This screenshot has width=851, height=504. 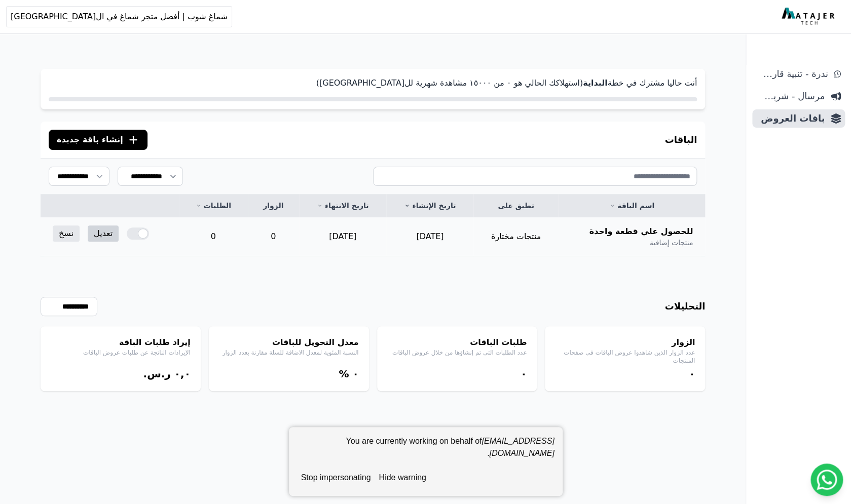 I want to click on a: اسم الباقة, so click(x=631, y=206).